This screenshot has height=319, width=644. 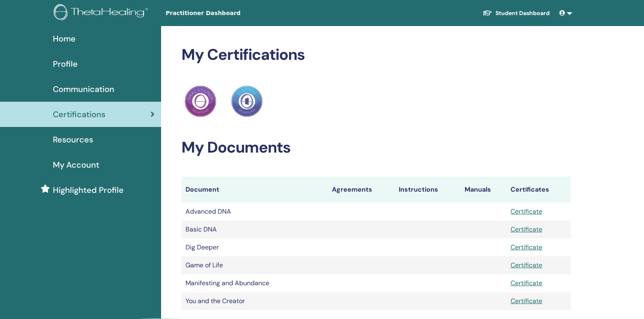 I want to click on td: Game of Life, so click(x=255, y=265).